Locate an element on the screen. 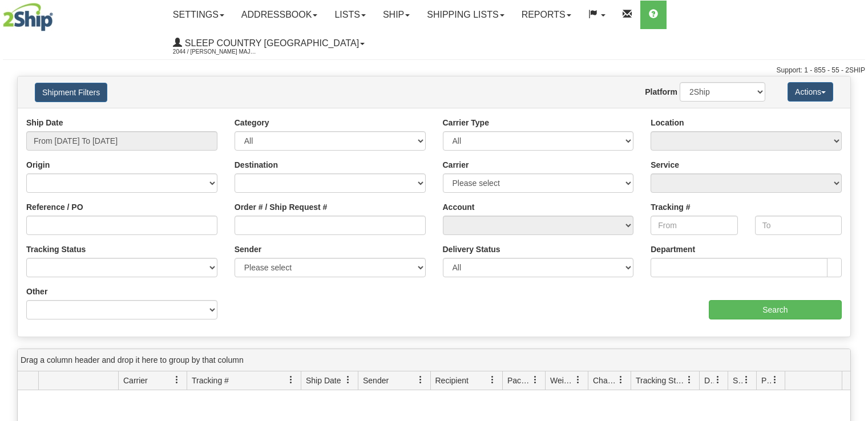 This screenshot has width=868, height=421. label: Other is located at coordinates (36, 292).